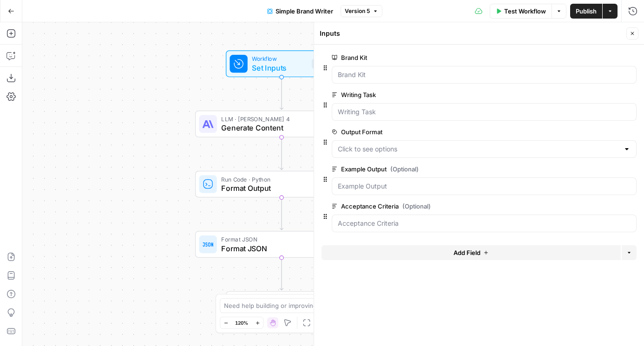 This screenshot has width=644, height=346. Describe the element at coordinates (279, 58) in the screenshot. I see `span: Workflow` at that location.